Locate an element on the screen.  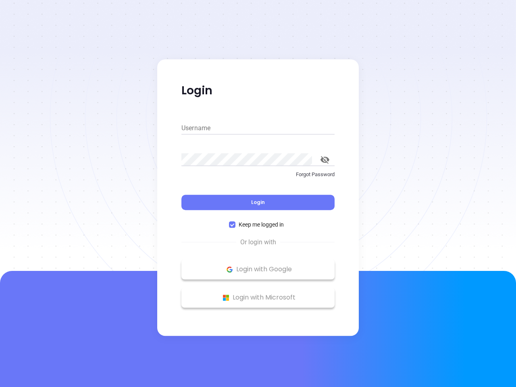
button: Microsoft Logo Login with Microsoft is located at coordinates (258, 297).